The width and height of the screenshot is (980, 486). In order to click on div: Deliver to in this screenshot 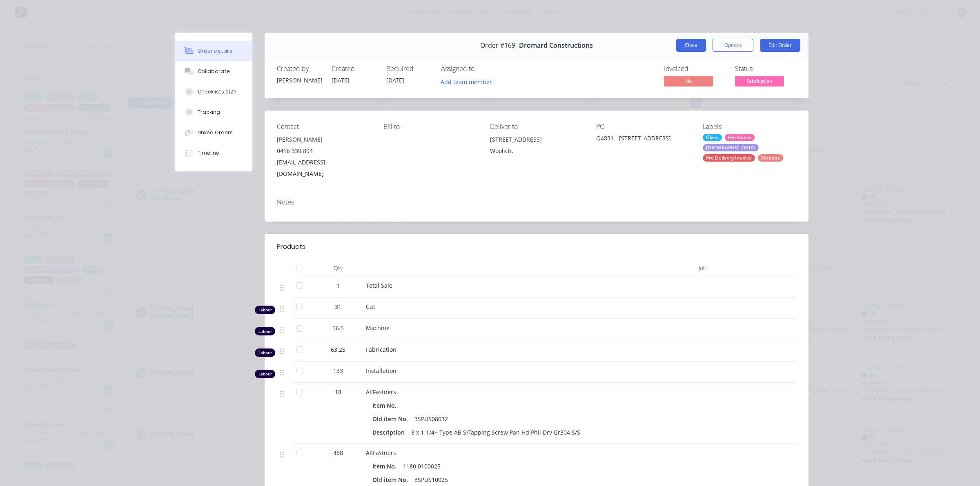, I will do `click(536, 127)`.